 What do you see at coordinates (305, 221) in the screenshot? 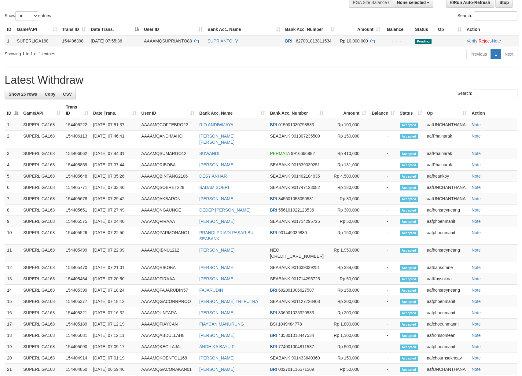
I see `span: Copy 901714295725 to clipboard` at bounding box center [305, 221].